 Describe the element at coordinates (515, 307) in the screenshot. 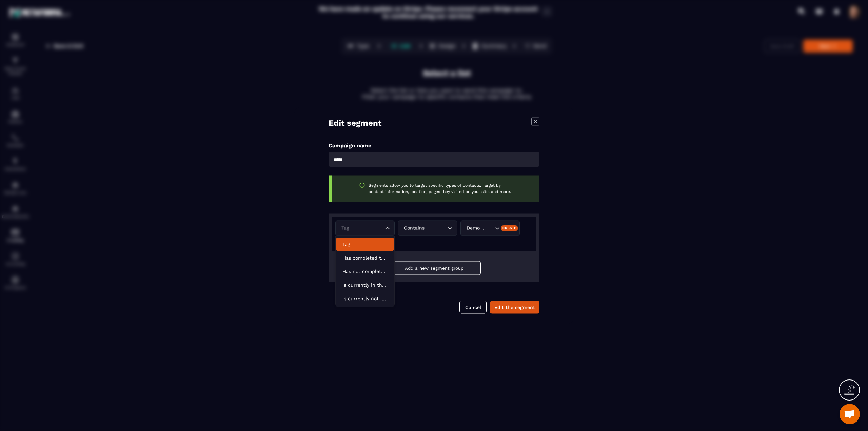

I see `button: Edit the segment` at that location.